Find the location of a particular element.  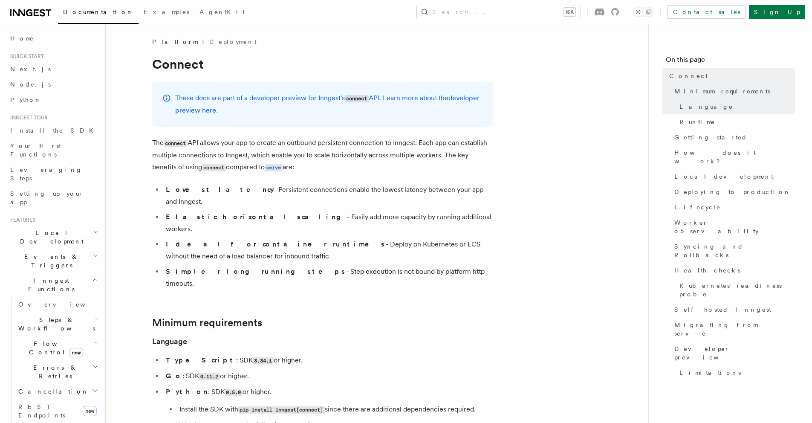

span: Worker observability is located at coordinates (734, 227).